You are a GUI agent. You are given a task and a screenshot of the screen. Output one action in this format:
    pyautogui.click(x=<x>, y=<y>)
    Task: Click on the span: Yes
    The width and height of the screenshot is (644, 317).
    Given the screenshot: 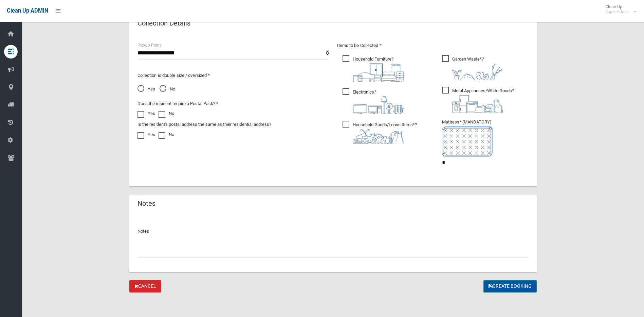 What is the action you would take?
    pyautogui.click(x=146, y=89)
    